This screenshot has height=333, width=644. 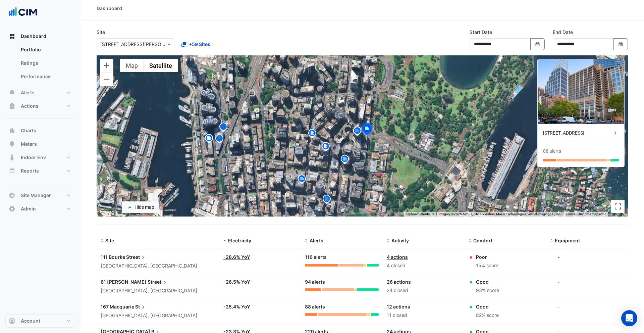 What do you see at coordinates (12, 144) in the screenshot?
I see `app-icon: Meters` at bounding box center [12, 144].